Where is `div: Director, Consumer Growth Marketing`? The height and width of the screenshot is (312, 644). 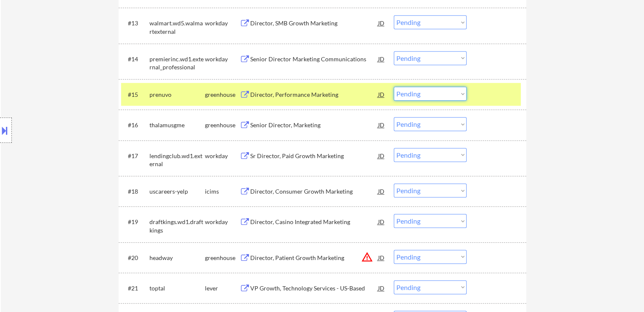 div: Director, Consumer Growth Marketing is located at coordinates (314, 192).